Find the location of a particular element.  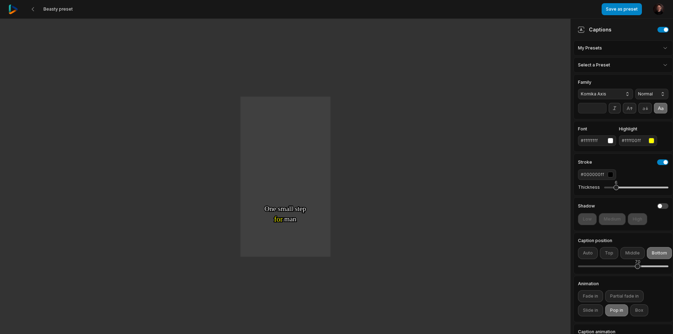

button: Slide in is located at coordinates (590, 310).